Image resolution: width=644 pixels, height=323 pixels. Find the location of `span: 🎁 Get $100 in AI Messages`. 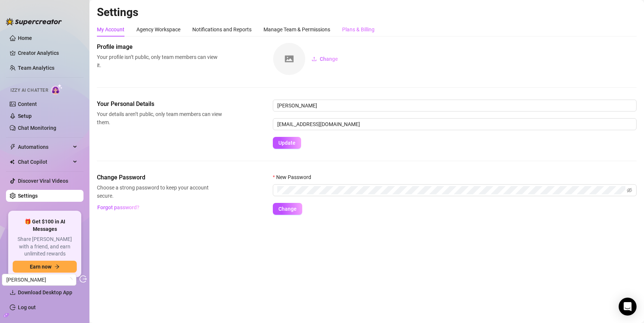

span: 🎁 Get $100 in AI Messages is located at coordinates (45, 225).